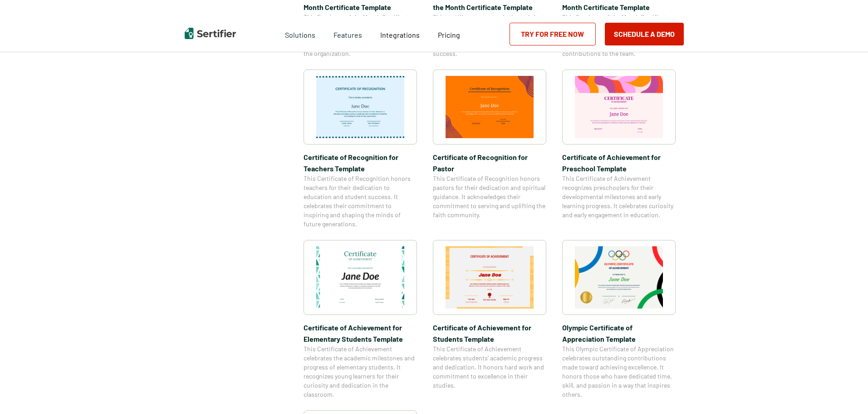  Describe the element at coordinates (619, 149) in the screenshot. I see `a: Certificate of Achievement for Preschool TemplateCertificate of Achievement for Preschool Templat...` at that location.